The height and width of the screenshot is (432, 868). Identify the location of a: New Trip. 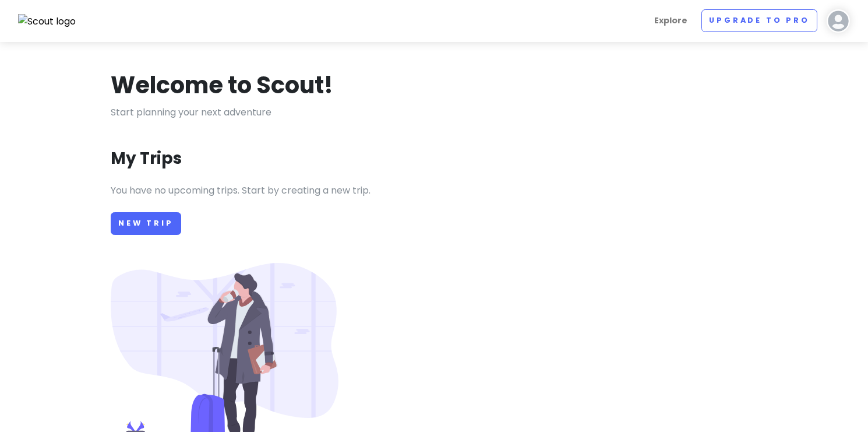
(146, 223).